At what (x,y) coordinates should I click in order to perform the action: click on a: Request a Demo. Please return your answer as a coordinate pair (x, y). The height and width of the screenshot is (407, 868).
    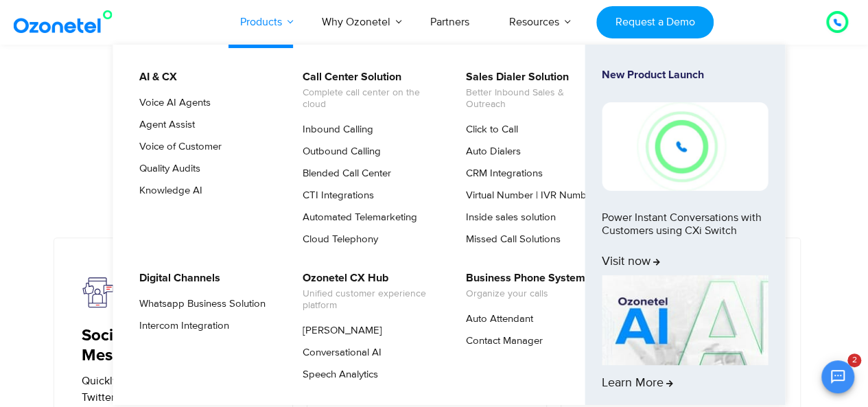
    Looking at the image, I should click on (654, 22).